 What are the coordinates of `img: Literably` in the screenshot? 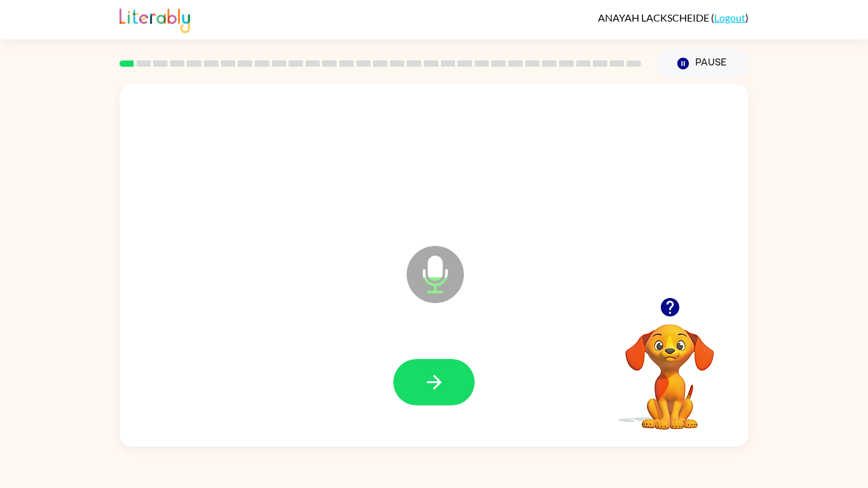 It's located at (154, 19).